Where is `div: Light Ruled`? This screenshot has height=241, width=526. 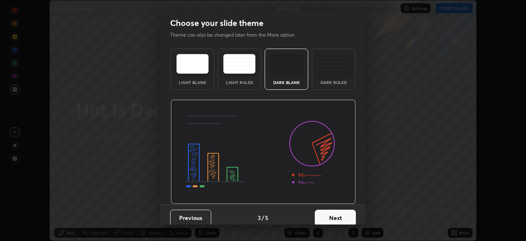 div: Light Ruled is located at coordinates (240, 82).